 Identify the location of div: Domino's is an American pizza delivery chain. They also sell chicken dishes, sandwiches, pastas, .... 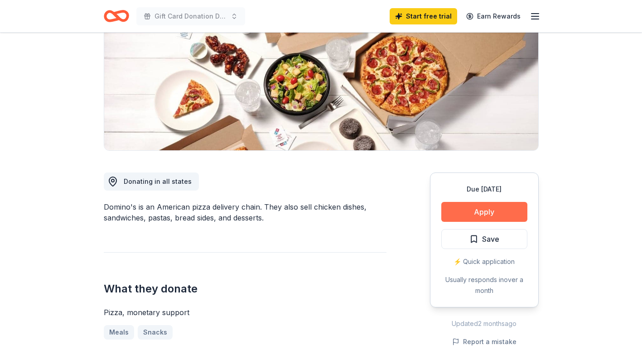
(245, 213).